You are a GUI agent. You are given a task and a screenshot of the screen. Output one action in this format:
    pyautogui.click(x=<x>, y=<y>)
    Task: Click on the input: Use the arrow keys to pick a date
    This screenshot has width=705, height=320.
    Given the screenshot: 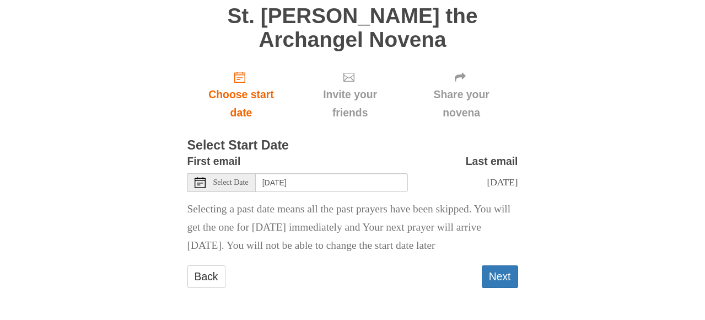 What is the action you would take?
    pyautogui.click(x=332, y=182)
    